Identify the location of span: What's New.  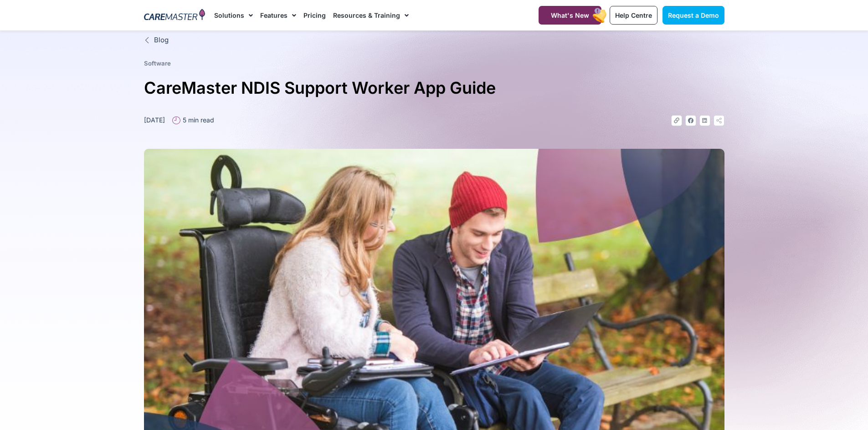
(570, 15).